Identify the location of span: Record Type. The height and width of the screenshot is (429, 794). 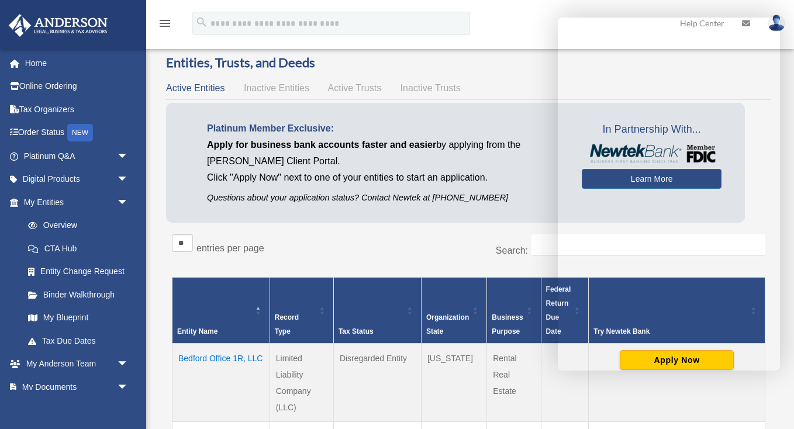
(286, 324).